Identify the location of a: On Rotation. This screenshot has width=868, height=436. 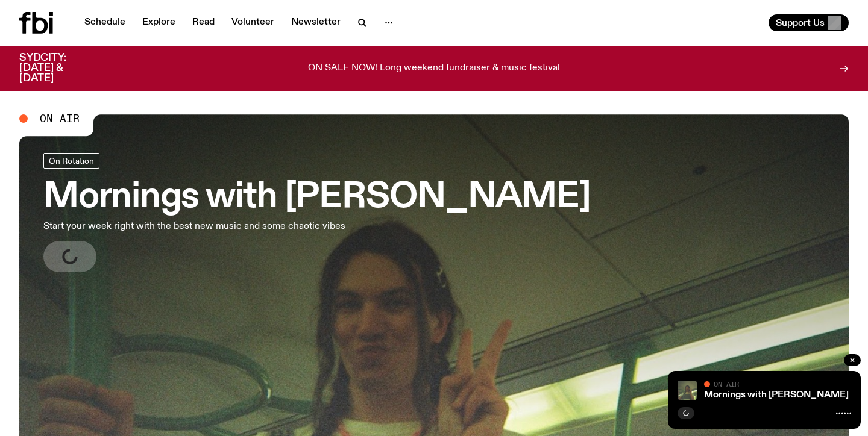
(71, 161).